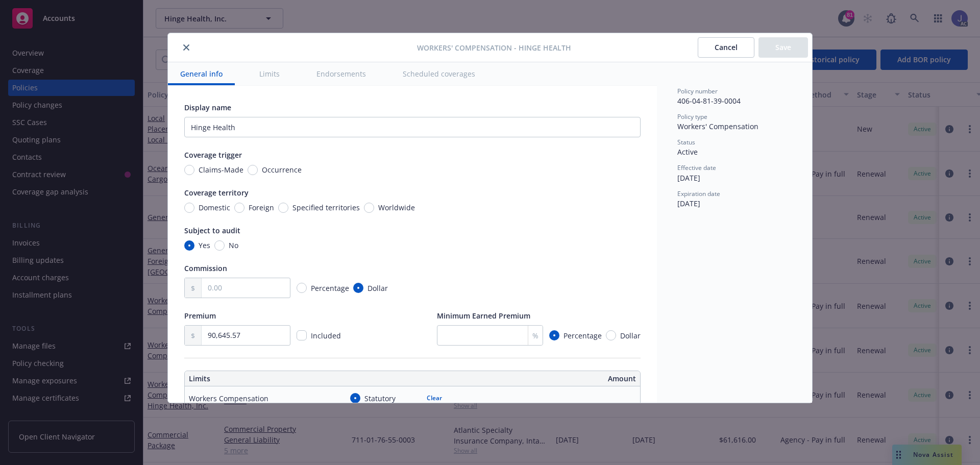 The width and height of the screenshot is (980, 465). I want to click on span: Yes, so click(204, 245).